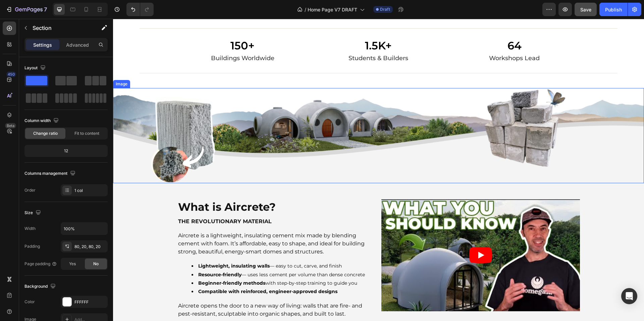  Describe the element at coordinates (368, 236) in the screenshot. I see `button: Play` at that location.